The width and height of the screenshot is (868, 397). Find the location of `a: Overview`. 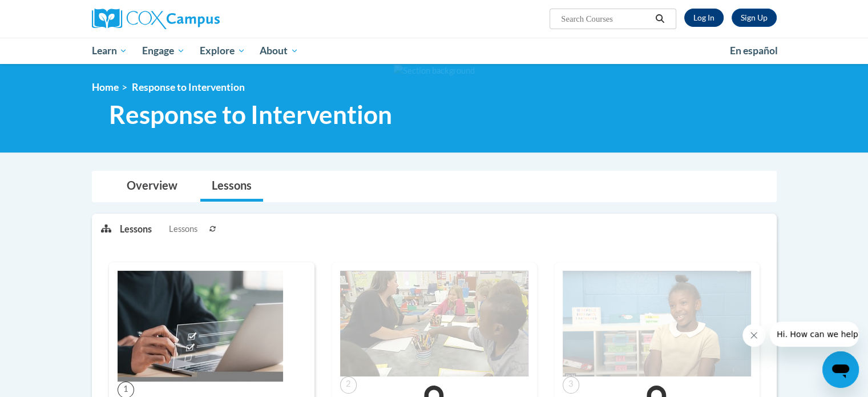

a: Overview is located at coordinates (152, 186).